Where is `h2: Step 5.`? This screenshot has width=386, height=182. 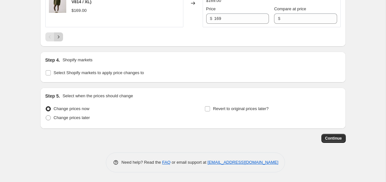
h2: Step 5. is located at coordinates (53, 96).